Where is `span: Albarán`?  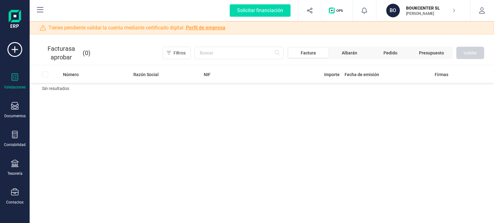
span: Albarán is located at coordinates (350, 53).